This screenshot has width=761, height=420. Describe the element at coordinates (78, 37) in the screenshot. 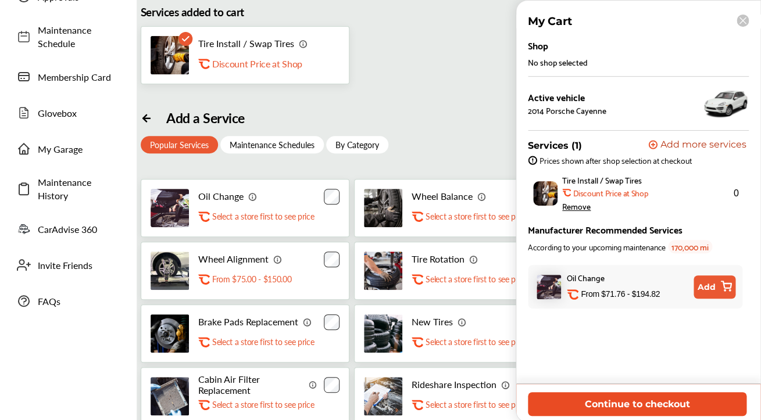

I see `span: Maintenance Schedule` at that location.